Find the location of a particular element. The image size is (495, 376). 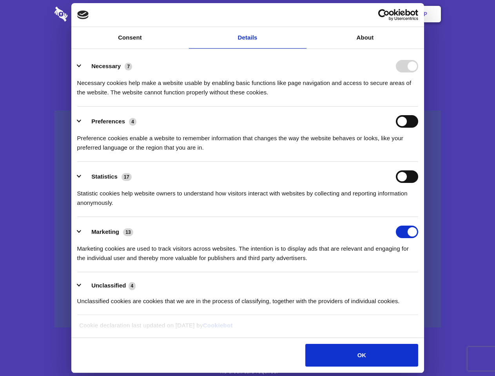

a: About is located at coordinates (365, 38).